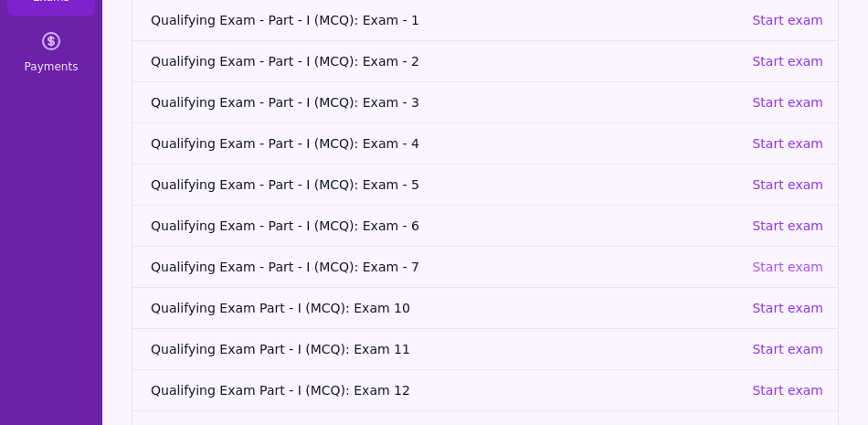 The image size is (868, 425). What do you see at coordinates (485, 143) in the screenshot?
I see `a: Qualifying Exam - Part - I (MCQ): Exam - 4Start exam` at bounding box center [485, 143].